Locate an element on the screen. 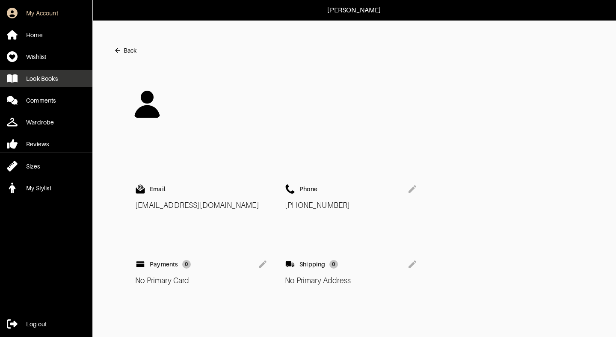  div: Look Books is located at coordinates (42, 79).